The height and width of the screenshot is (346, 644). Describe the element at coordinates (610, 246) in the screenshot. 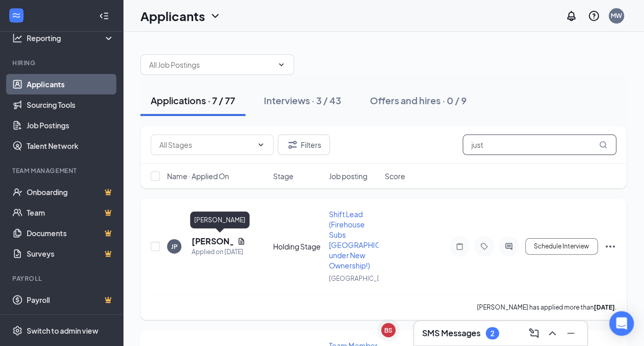

I see `svg: Ellipses` at that location.